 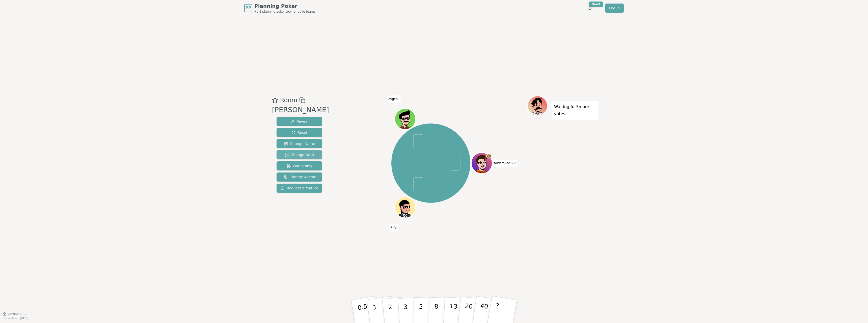 What do you see at coordinates (299, 188) in the screenshot?
I see `span: Request a feature` at bounding box center [299, 188].